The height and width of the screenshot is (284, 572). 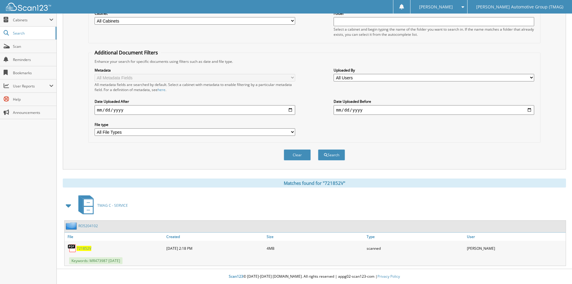 What do you see at coordinates (33, 33) in the screenshot?
I see `span: Search` at bounding box center [33, 33].